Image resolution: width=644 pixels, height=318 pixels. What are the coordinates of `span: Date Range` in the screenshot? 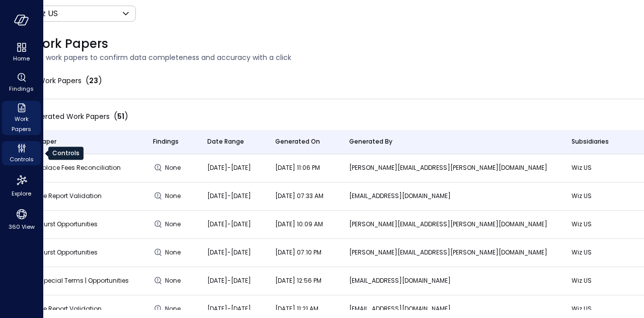 It's located at (225, 141).